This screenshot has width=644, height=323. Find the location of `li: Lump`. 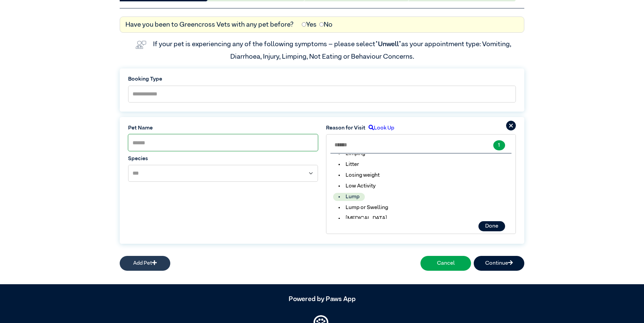

li: Lump is located at coordinates (349, 197).